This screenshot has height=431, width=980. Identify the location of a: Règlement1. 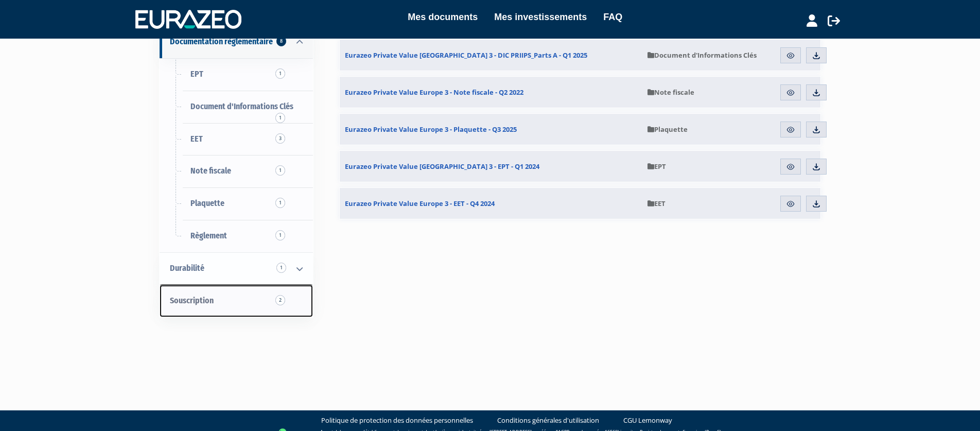
(237, 235).